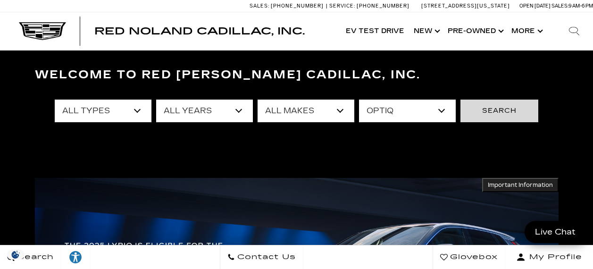 The width and height of the screenshot is (593, 269). What do you see at coordinates (555, 232) in the screenshot?
I see `span: Live Chat` at bounding box center [555, 232].